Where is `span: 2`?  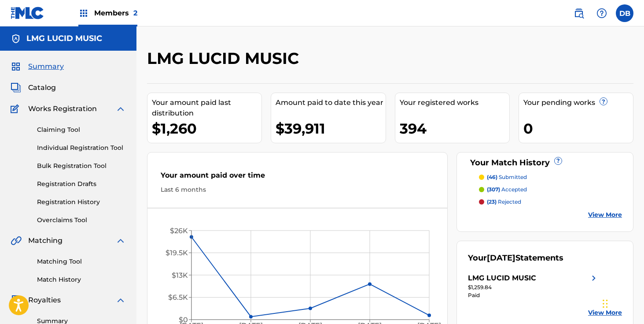
span: 2 is located at coordinates (135, 13).